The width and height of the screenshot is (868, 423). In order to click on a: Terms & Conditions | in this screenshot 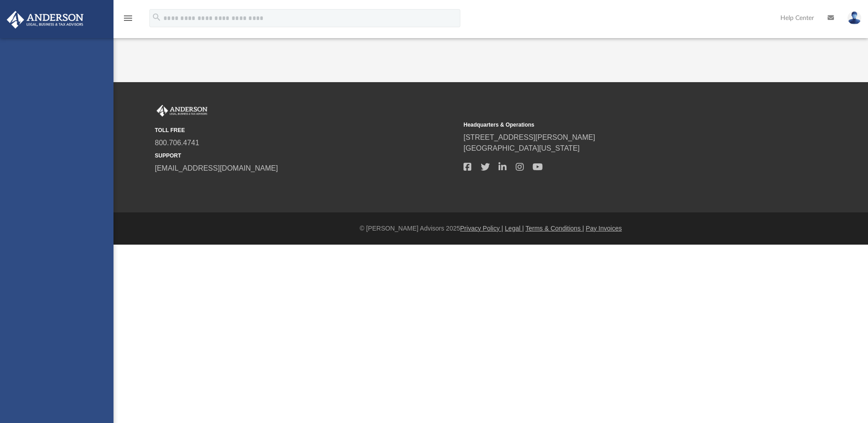, I will do `click(555, 228)`.